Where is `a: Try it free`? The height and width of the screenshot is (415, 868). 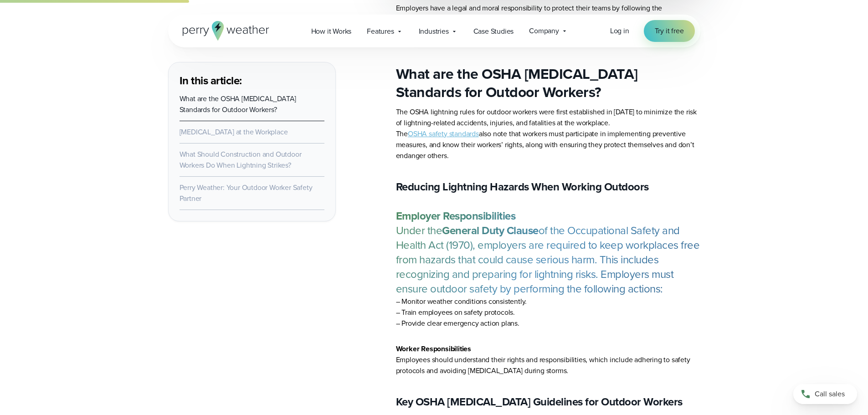 a: Try it free is located at coordinates (670, 31).